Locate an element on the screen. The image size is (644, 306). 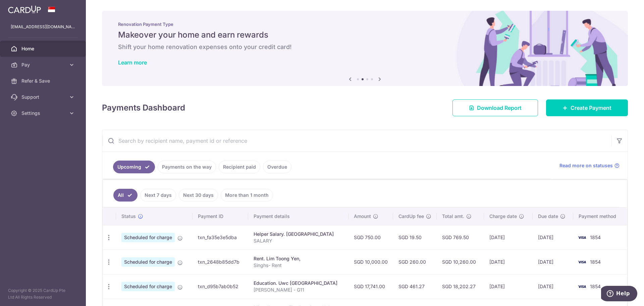
td: txn_2648b85dd7b is located at coordinates (220, 262).